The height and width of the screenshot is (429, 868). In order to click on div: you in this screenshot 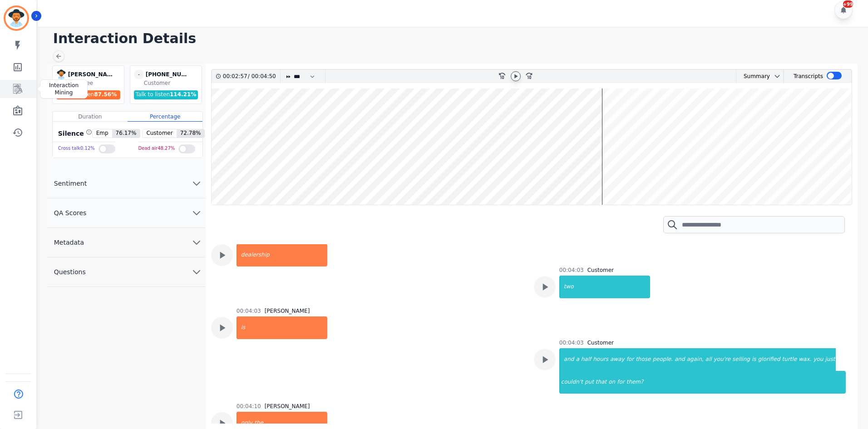, I will do `click(818, 360)`.